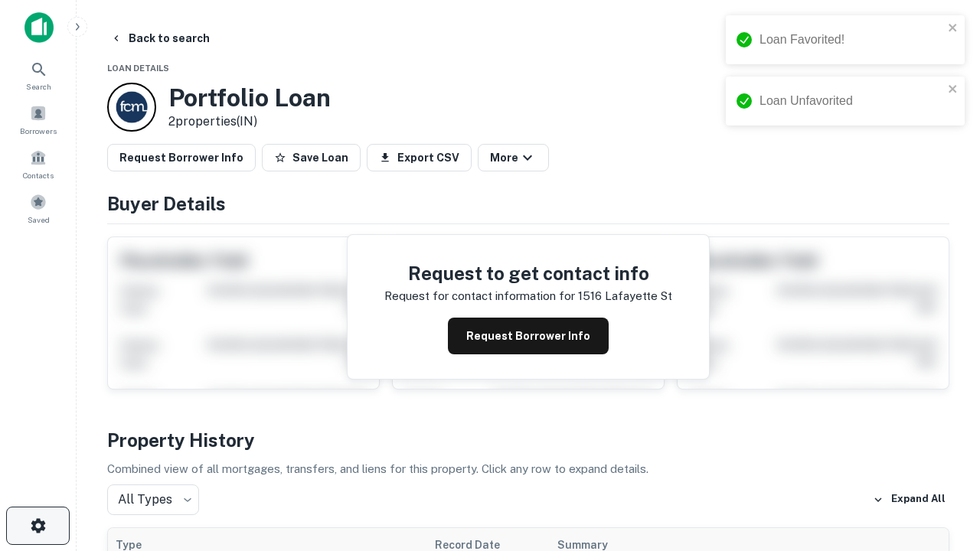 This screenshot has height=551, width=980. What do you see at coordinates (479, 297) in the screenshot?
I see `p: Request for contact information for` at bounding box center [479, 297].